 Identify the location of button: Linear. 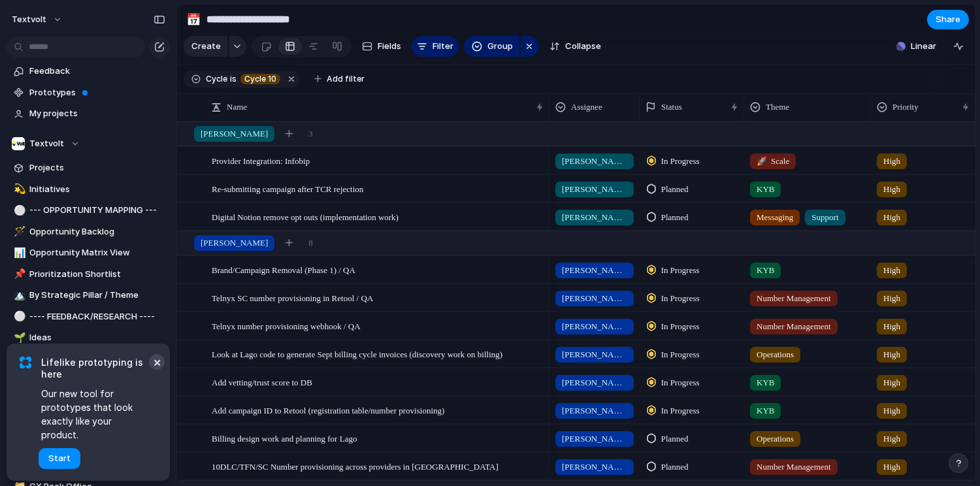
(916, 47).